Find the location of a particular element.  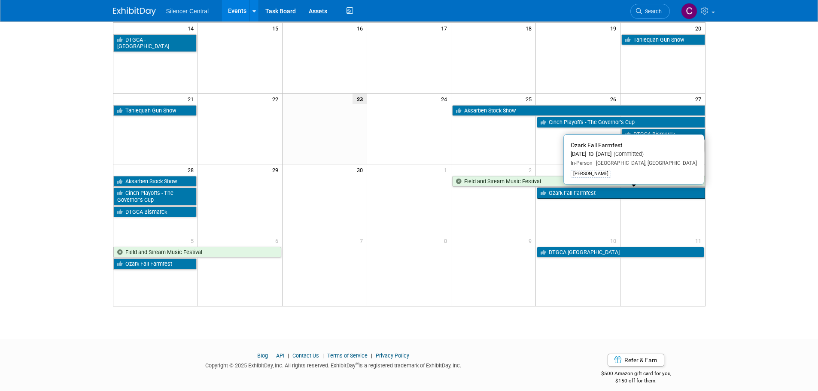

a: Refer & Earn is located at coordinates (636, 360).